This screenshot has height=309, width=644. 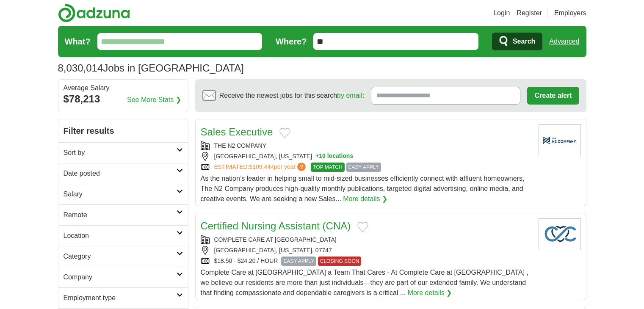 What do you see at coordinates (291, 42) in the screenshot?
I see `label: Where?` at bounding box center [291, 42].